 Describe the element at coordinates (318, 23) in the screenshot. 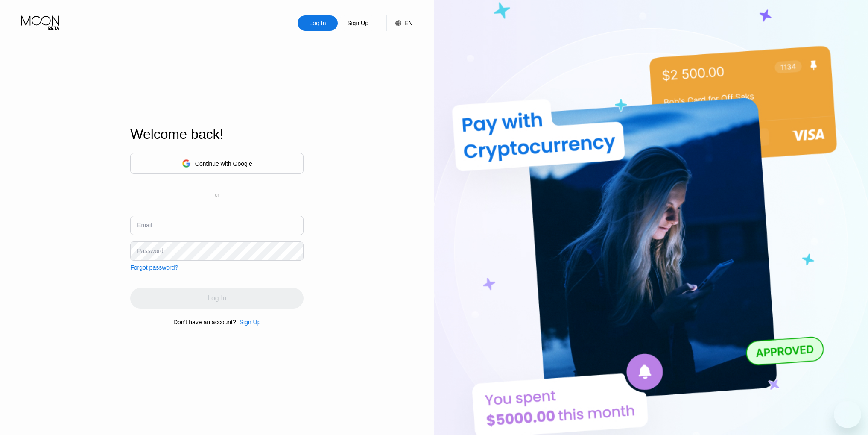

I see `div: Log In` at that location.